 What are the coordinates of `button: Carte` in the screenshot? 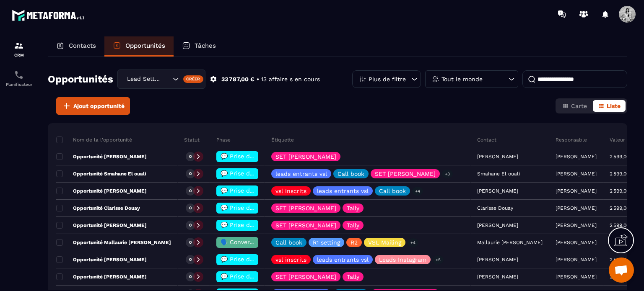 It's located at (574, 106).